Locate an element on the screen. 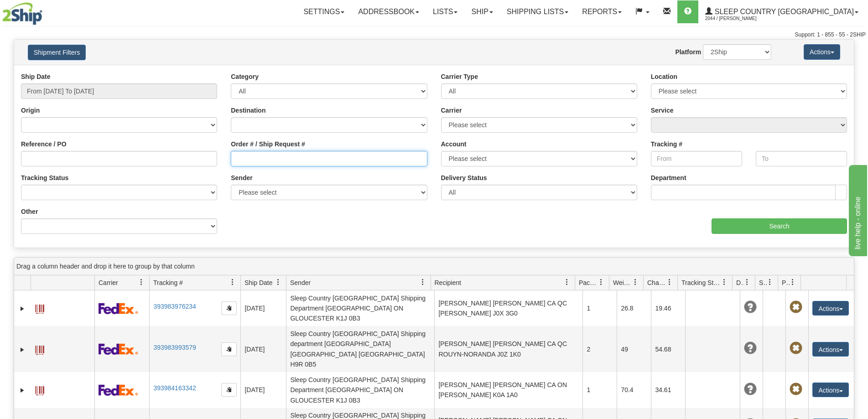 The image size is (868, 419). td: 26.8 is located at coordinates (634, 308).